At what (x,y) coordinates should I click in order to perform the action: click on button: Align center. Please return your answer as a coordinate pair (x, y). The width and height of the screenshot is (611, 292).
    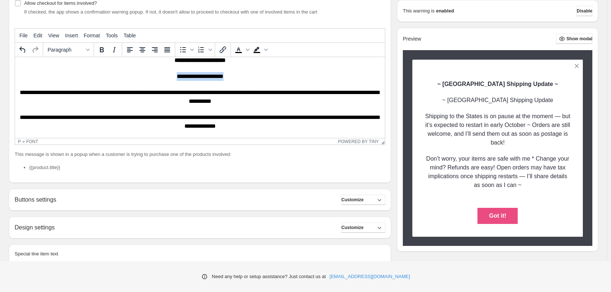
    Looking at the image, I should click on (142, 50).